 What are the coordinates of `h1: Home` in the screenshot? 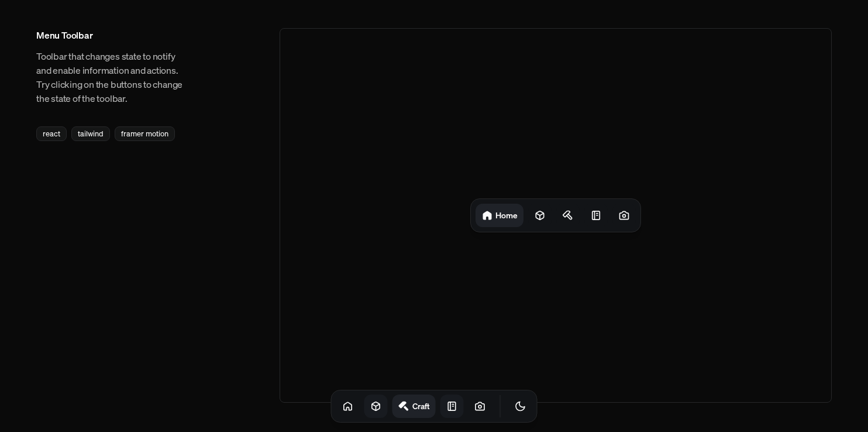 It's located at (506, 215).